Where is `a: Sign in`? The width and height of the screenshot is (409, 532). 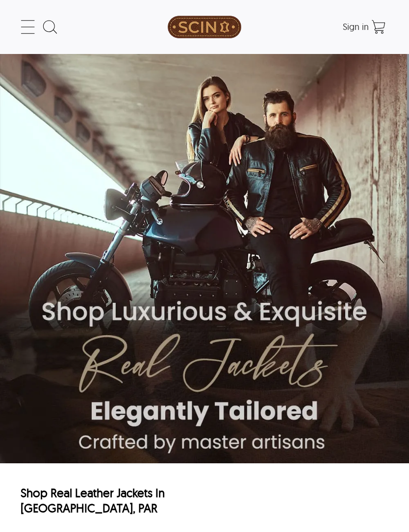
a: Sign in is located at coordinates (356, 28).